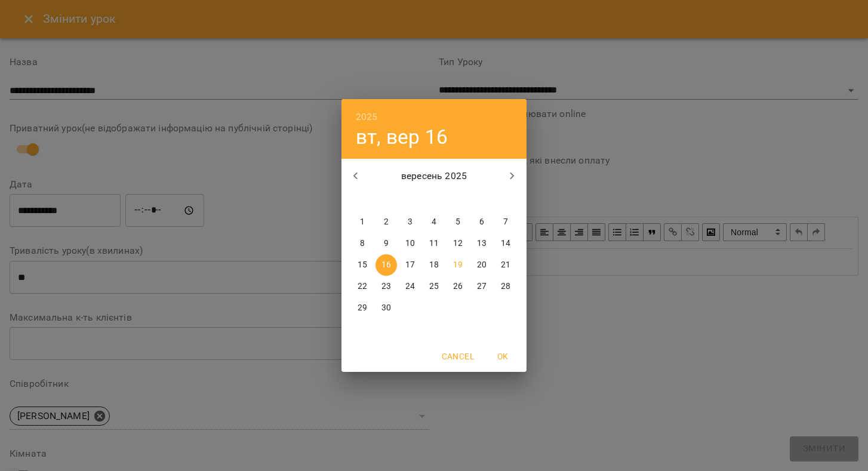 The image size is (868, 471). I want to click on span: вт, so click(386, 199).